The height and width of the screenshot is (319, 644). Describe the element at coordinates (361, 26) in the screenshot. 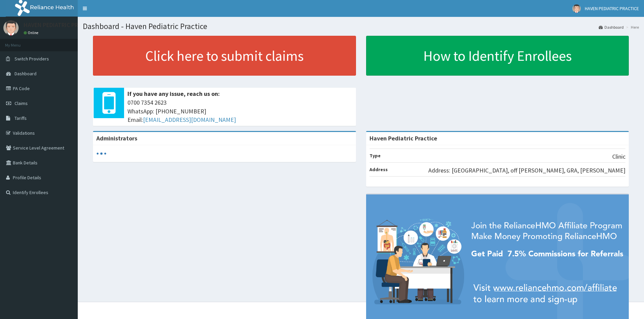

I see `h1: Dashboard - Haven Pediatric Practice` at that location.